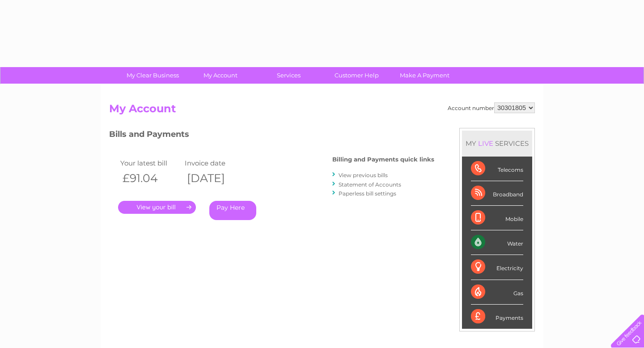 This screenshot has width=644, height=348. What do you see at coordinates (322, 111) in the screenshot?
I see `h2: My Account` at bounding box center [322, 111].